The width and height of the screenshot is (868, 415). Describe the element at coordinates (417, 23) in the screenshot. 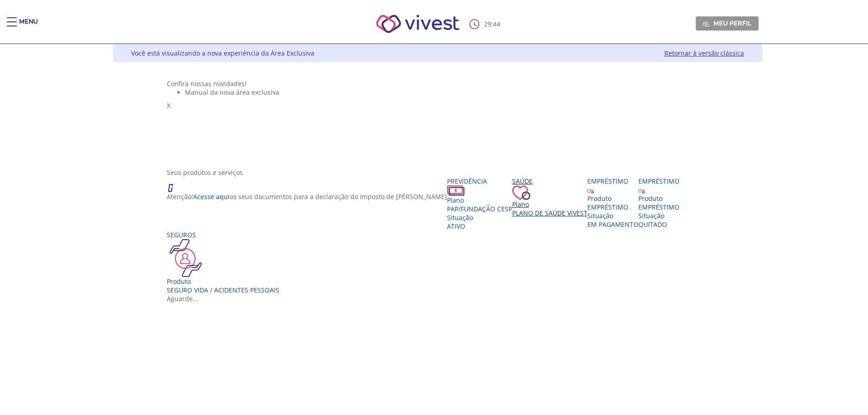

I see `img: Vivest` at that location.